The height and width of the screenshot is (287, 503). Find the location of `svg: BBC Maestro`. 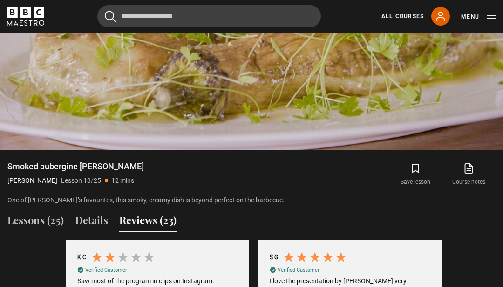

svg: BBC Maestro is located at coordinates (26, 16).